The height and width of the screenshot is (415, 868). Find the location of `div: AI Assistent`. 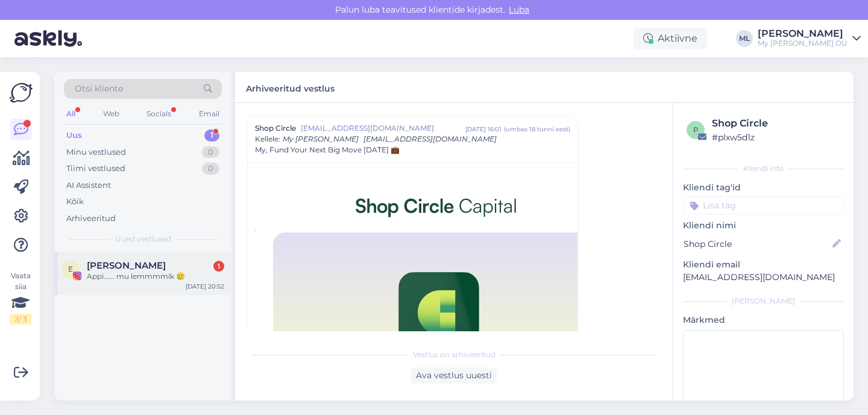

div: AI Assistent is located at coordinates (88, 185).